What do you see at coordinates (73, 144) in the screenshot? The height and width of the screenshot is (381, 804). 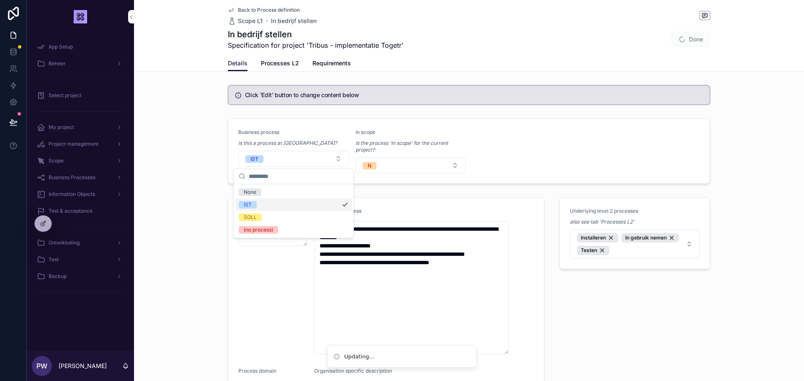 I see `span: Project management` at bounding box center [73, 144].